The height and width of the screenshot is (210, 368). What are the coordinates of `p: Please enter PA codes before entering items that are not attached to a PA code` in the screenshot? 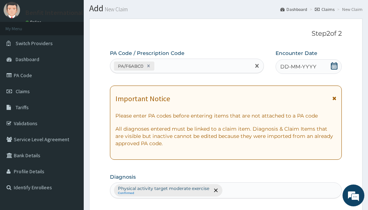 It's located at (226, 116).